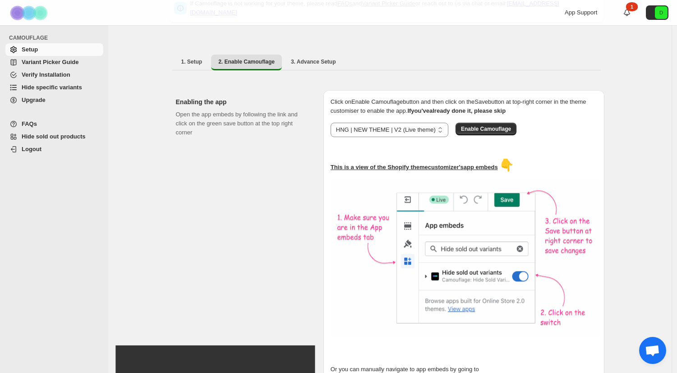 The height and width of the screenshot is (373, 677). I want to click on span: 2. Enable Camouflage, so click(246, 62).